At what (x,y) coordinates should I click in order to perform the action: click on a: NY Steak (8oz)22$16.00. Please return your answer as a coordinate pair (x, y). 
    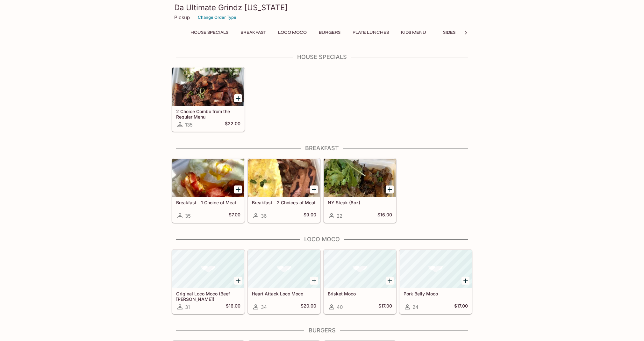
    Looking at the image, I should click on (360, 191).